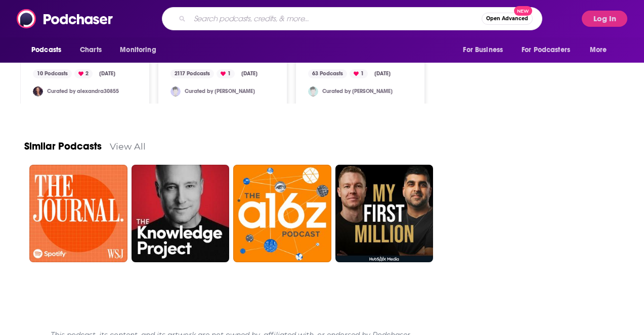  Describe the element at coordinates (52, 74) in the screenshot. I see `div: 10 Podcasts` at that location.